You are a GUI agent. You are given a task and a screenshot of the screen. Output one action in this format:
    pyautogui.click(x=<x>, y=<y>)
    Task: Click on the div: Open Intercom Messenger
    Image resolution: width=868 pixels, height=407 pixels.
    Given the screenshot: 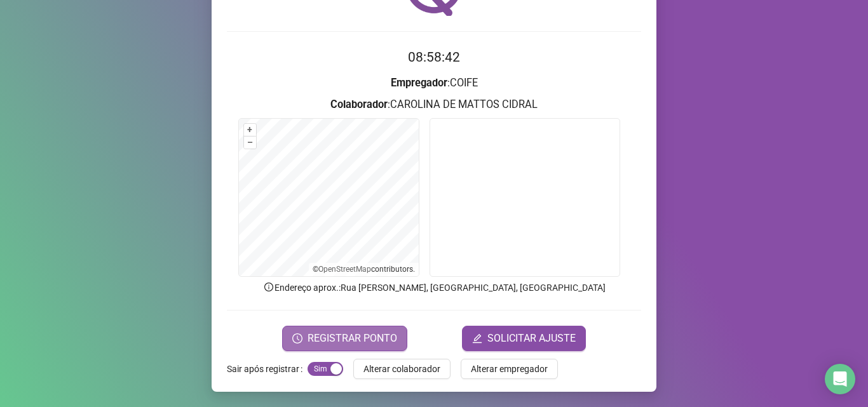 What is the action you would take?
    pyautogui.click(x=840, y=379)
    